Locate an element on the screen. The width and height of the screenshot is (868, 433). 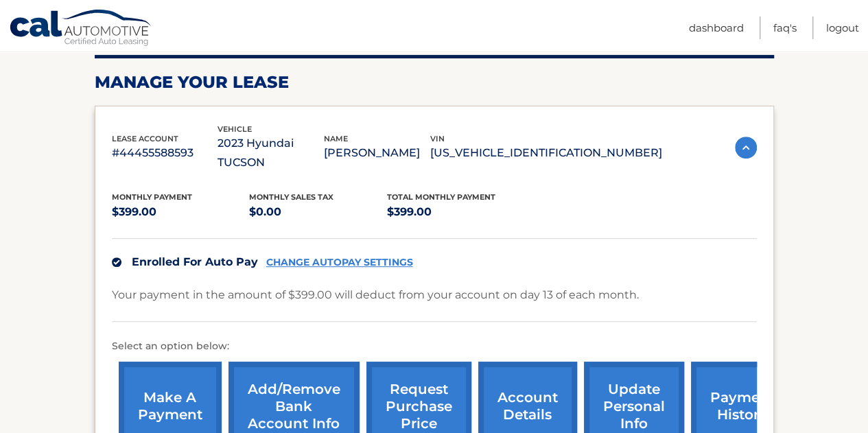
p: #44455588593 is located at coordinates (165, 153).